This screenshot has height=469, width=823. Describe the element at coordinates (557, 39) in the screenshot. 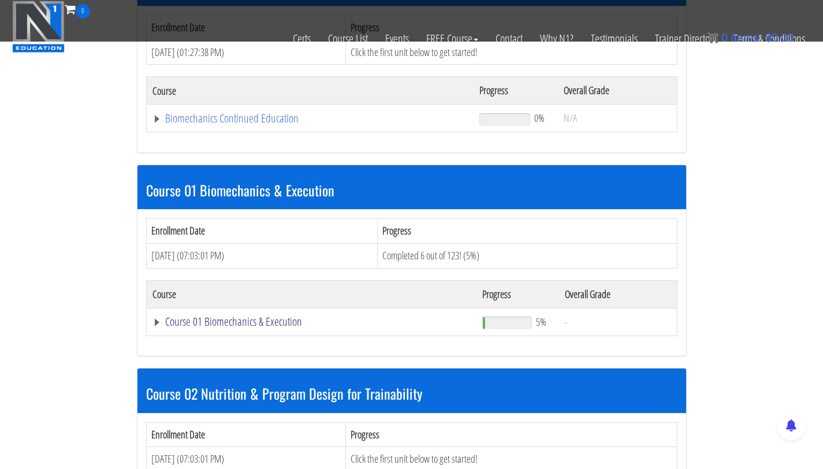

I see `a: Why N1?` at that location.